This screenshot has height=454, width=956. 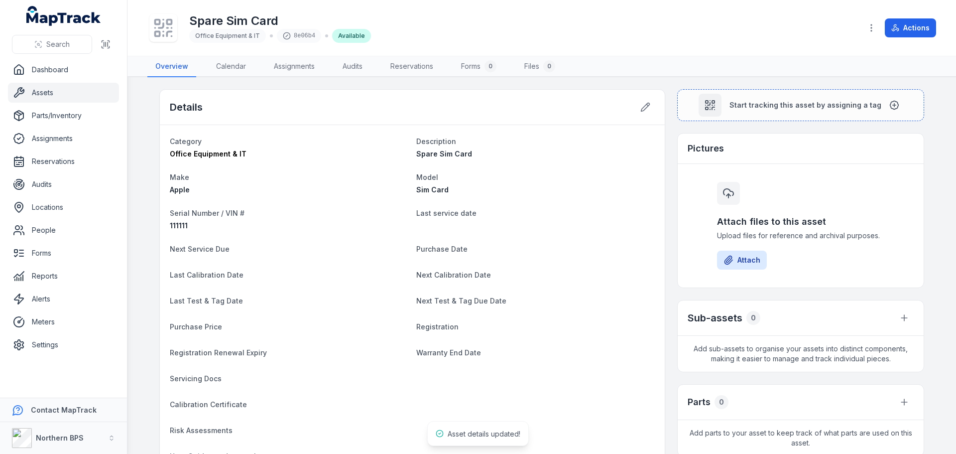 What do you see at coordinates (63, 322) in the screenshot?
I see `a: Meters` at bounding box center [63, 322].